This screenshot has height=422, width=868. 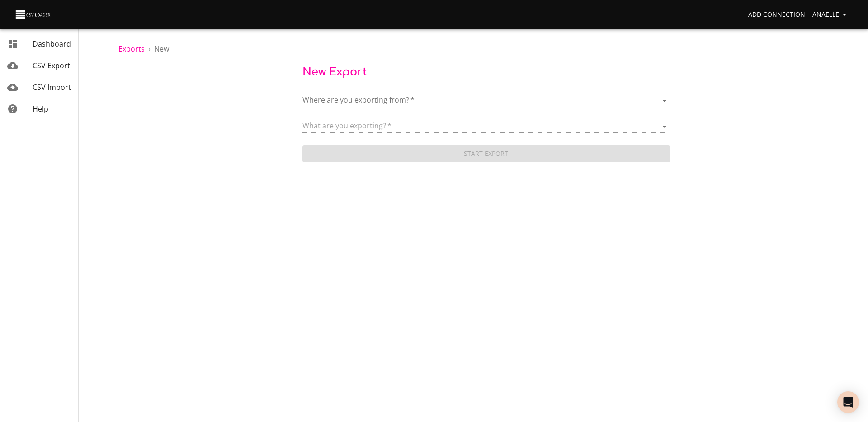 What do you see at coordinates (51, 44) in the screenshot?
I see `span: Dashboard` at bounding box center [51, 44].